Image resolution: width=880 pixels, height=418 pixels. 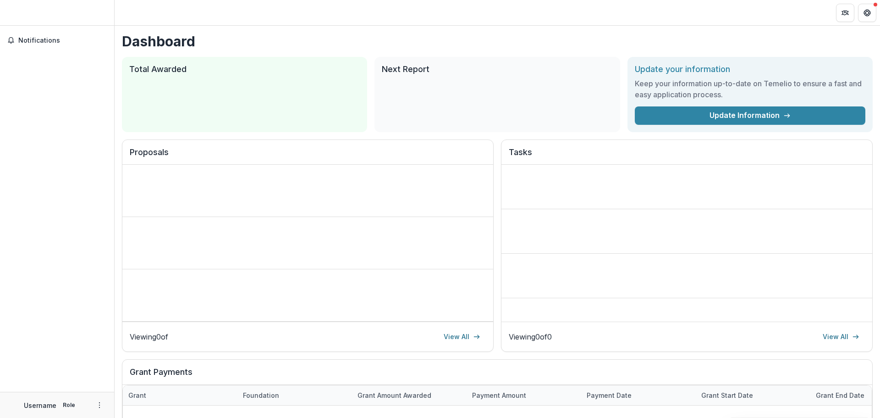 I want to click on button: Notifications, so click(x=57, y=40).